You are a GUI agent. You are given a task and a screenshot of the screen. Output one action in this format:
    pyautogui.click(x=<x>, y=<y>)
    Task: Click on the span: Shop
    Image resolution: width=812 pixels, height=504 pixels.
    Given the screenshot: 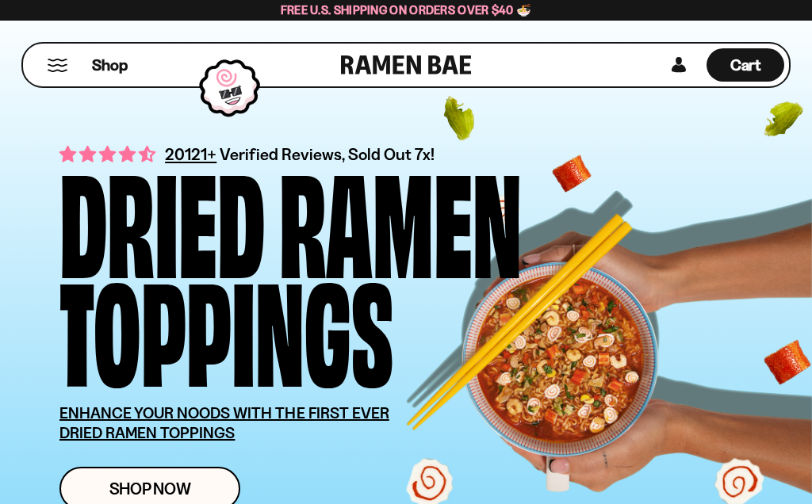 What is the action you would take?
    pyautogui.click(x=110, y=65)
    